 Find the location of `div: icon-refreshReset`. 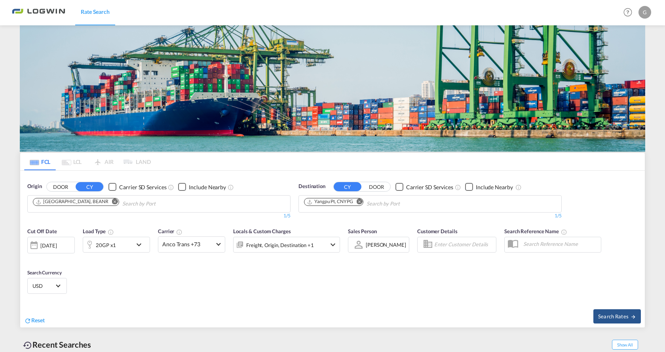

div: icon-refreshReset is located at coordinates (34, 321).